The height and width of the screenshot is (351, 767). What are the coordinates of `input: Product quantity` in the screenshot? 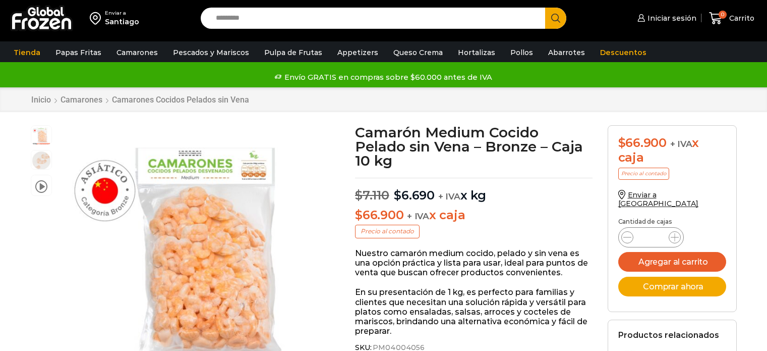 It's located at (651, 237).